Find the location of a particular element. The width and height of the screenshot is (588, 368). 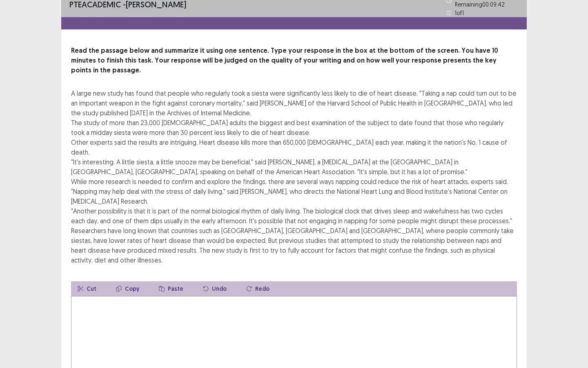

button: Paste is located at coordinates (171, 289).